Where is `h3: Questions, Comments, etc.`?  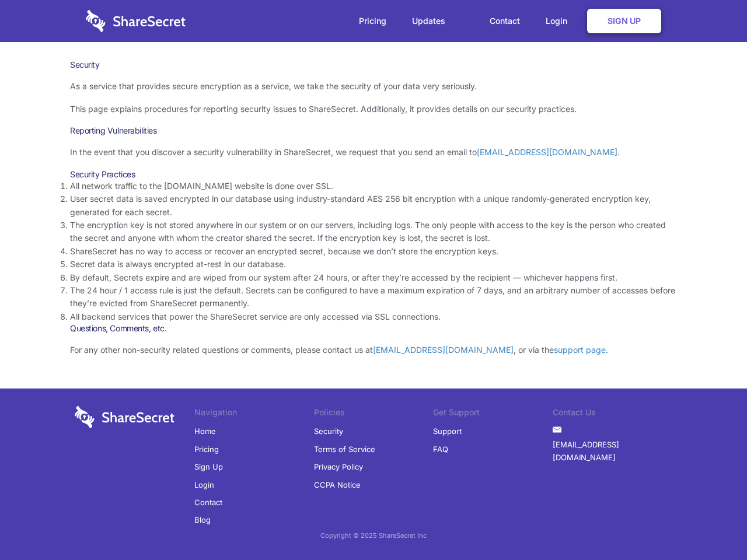 h3: Questions, Comments, etc. is located at coordinates (374, 328).